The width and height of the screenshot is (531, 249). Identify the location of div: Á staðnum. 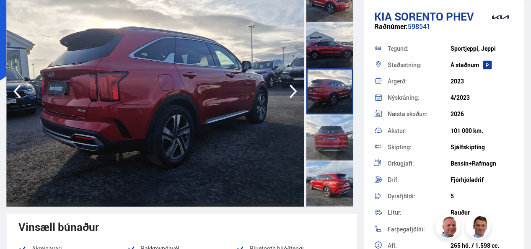
(482, 65).